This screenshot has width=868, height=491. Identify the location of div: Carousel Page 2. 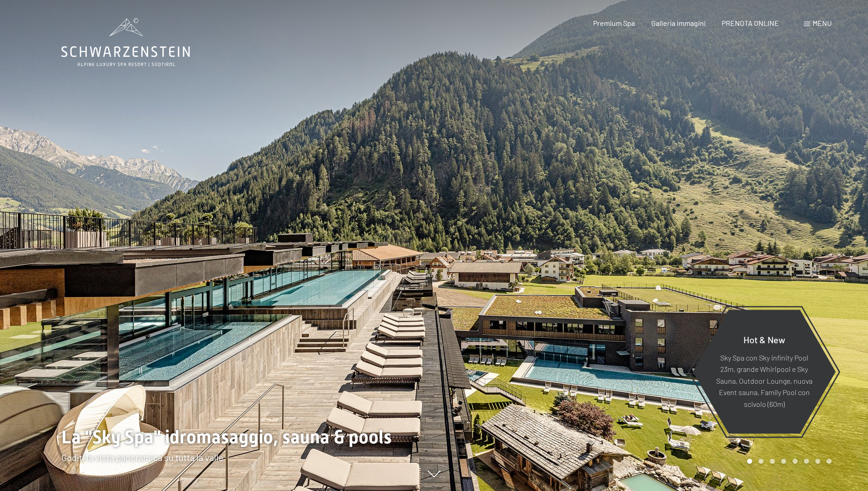
(761, 461).